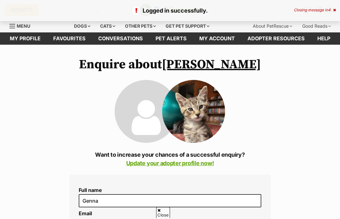  I want to click on h1: Enquire about, so click(170, 65).